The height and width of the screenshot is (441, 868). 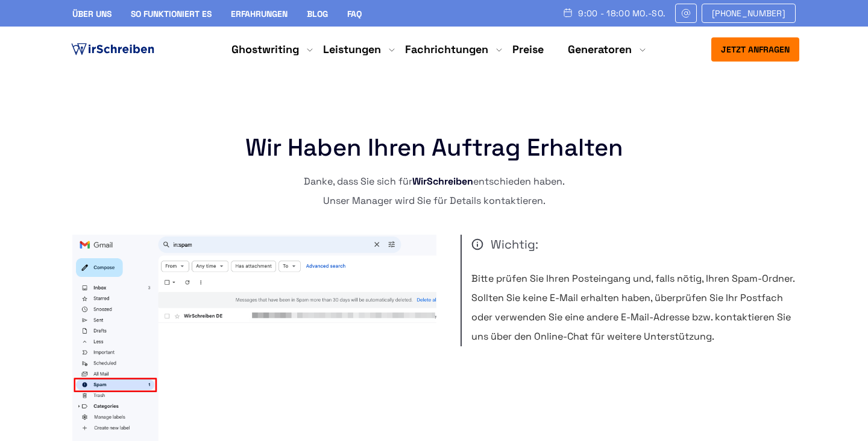 What do you see at coordinates (434, 148) in the screenshot?
I see `h1: Wir haben Ihren Auftrag erhalten` at bounding box center [434, 148].